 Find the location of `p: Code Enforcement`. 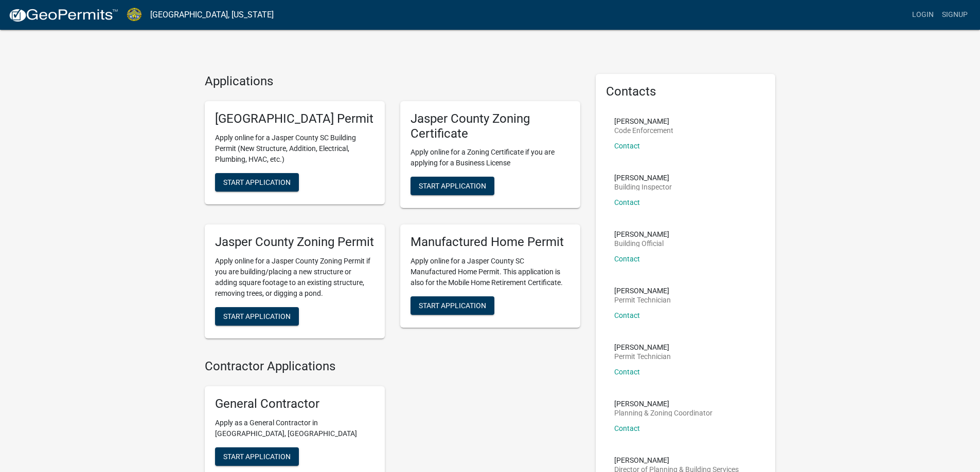

p: Code Enforcement is located at coordinates (644, 131).